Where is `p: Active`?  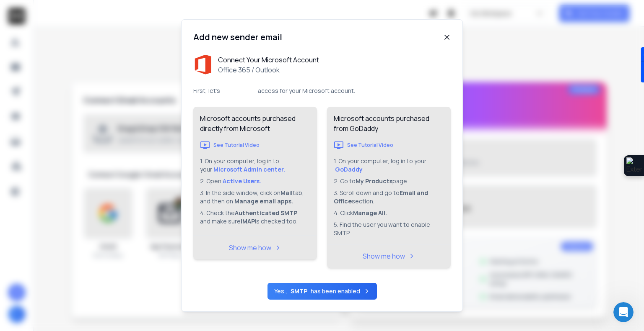
p: Active is located at coordinates (49, 15).